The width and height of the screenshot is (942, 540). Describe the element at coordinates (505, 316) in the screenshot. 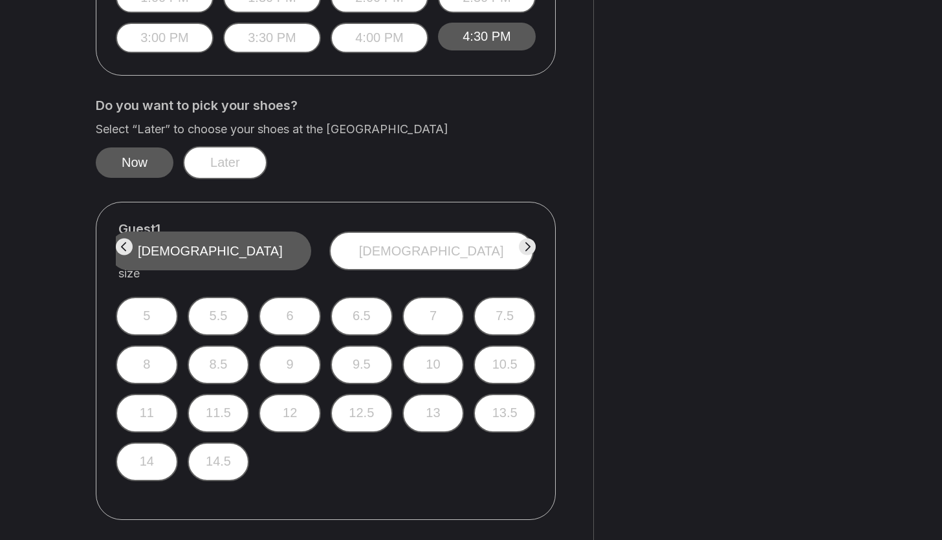

I see `button: 7.5` at that location.